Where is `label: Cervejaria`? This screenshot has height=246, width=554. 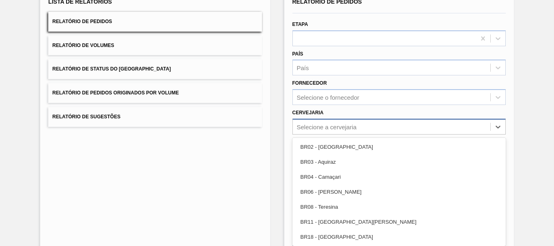 label: Cervejaria is located at coordinates (308, 113).